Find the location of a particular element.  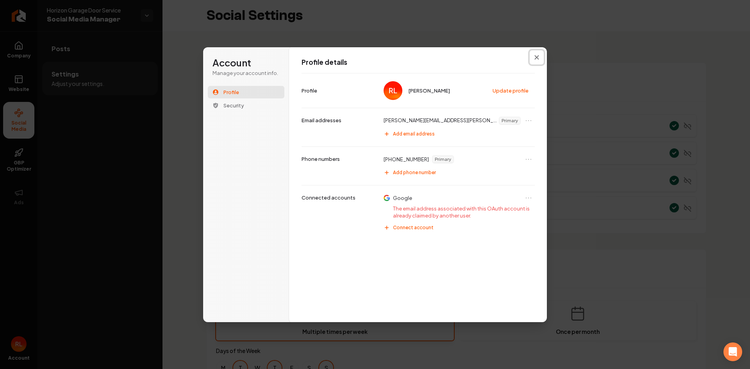

p: Profile is located at coordinates (310, 91).